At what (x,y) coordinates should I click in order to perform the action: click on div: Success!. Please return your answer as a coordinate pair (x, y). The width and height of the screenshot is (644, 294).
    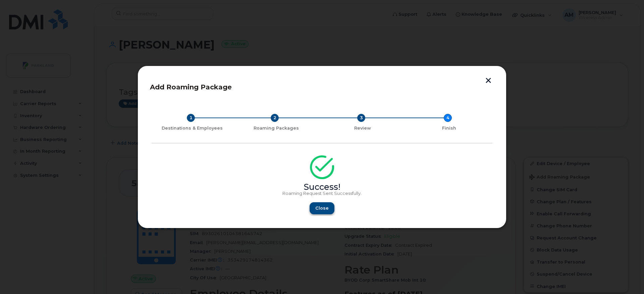
    Looking at the image, I should click on (322, 187).